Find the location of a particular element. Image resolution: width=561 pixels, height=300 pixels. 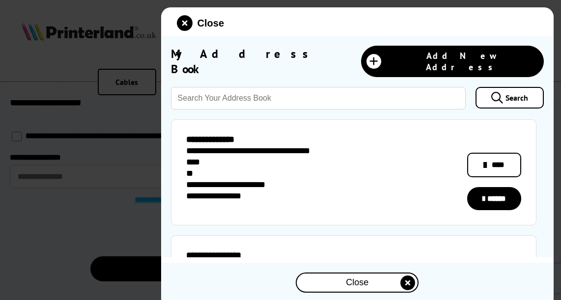

span: Search is located at coordinates (516, 98).